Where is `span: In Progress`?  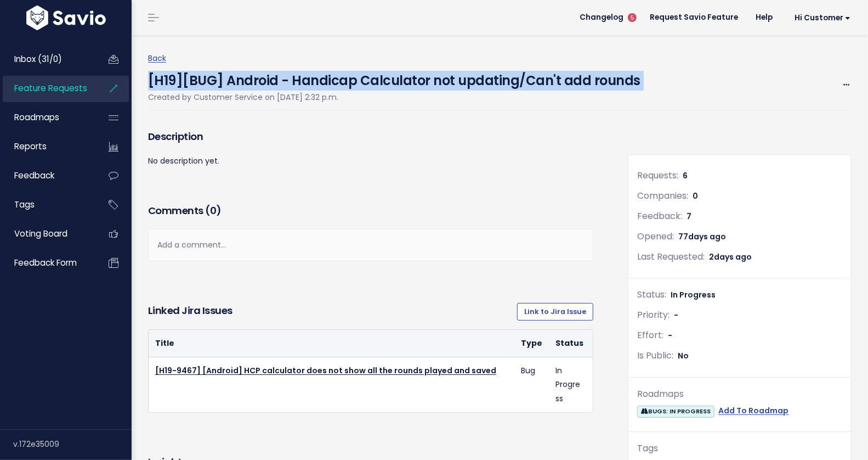 span: In Progress is located at coordinates (693, 295).